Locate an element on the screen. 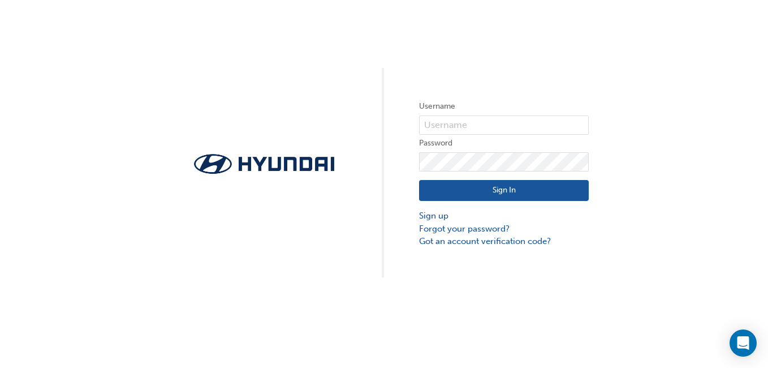 The width and height of the screenshot is (768, 368). img: Trak is located at coordinates (264, 163).